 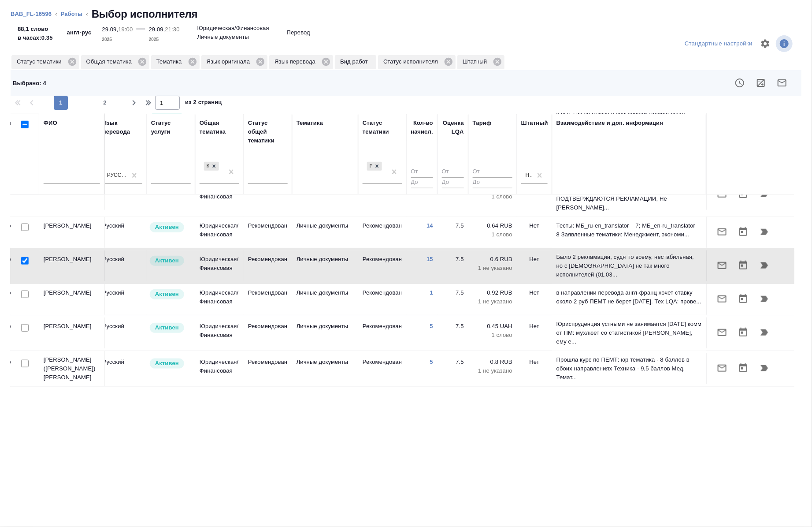 What do you see at coordinates (204, 103) in the screenshot?
I see `span: из 2 страниц` at bounding box center [204, 103].